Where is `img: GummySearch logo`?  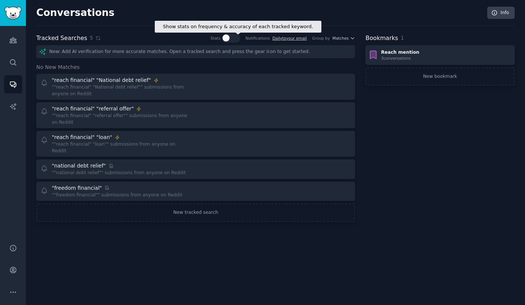 img: GummySearch logo is located at coordinates (13, 13).